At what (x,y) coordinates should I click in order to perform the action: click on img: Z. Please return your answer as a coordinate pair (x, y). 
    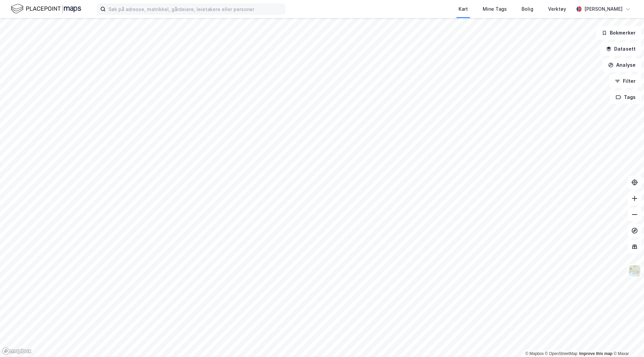
    Looking at the image, I should click on (634, 271).